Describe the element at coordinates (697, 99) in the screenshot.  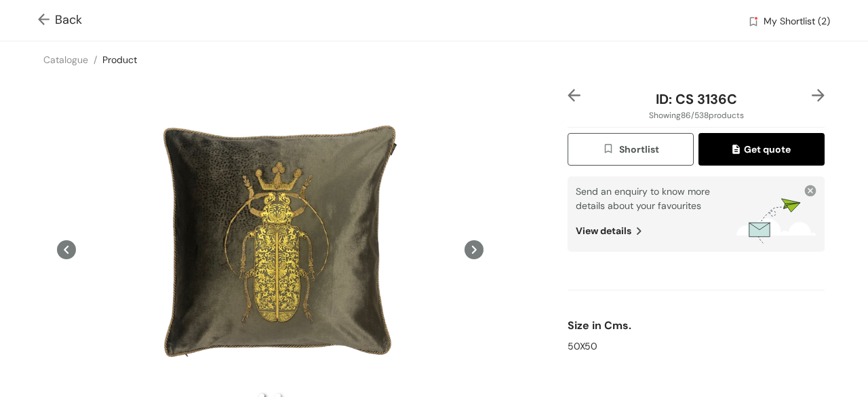
I see `span: ID: CS 3136C` at that location.